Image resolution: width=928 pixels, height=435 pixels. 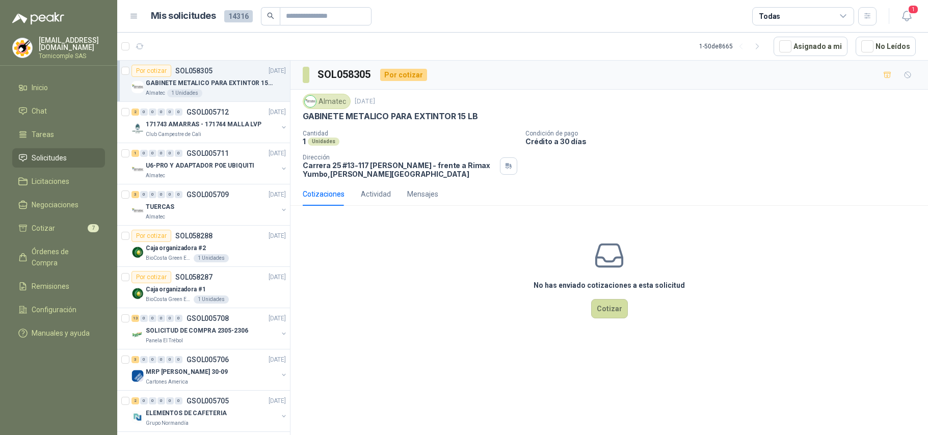 I want to click on a: Cotizar7, so click(x=59, y=228).